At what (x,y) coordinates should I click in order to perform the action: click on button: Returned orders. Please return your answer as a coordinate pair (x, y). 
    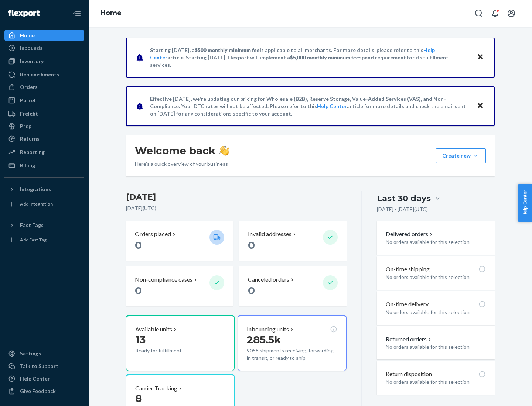
    Looking at the image, I should click on (409, 339).